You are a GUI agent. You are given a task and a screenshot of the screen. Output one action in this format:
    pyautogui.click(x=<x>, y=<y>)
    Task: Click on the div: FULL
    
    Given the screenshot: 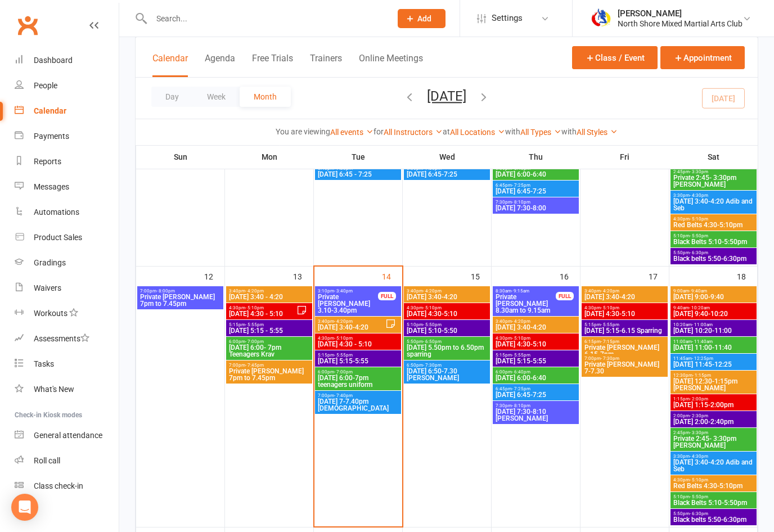 What is the action you would take?
    pyautogui.click(x=387, y=296)
    